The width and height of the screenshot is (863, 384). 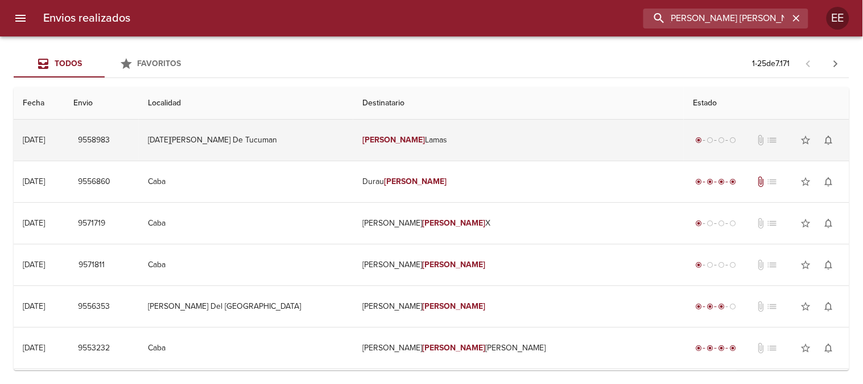 I want to click on span: 9571719, so click(x=92, y=223).